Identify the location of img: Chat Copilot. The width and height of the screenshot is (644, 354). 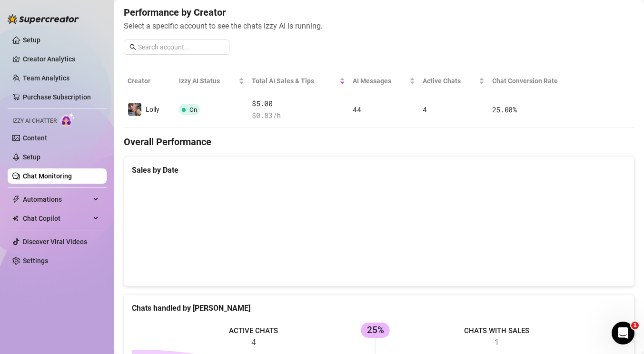
(15, 218).